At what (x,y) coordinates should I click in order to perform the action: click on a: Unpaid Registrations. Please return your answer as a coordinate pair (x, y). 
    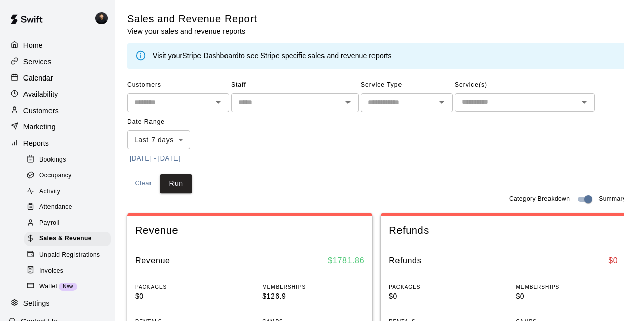
    Looking at the image, I should click on (69, 255).